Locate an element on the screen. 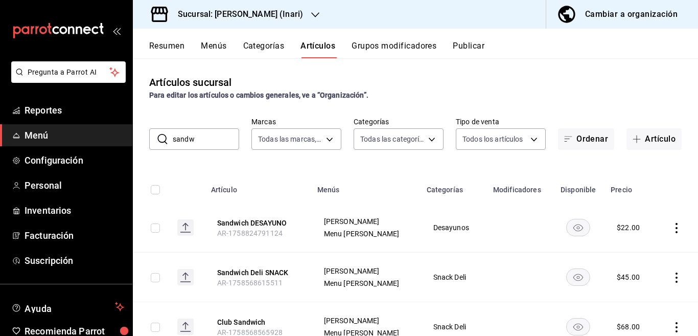  button: Pregunta a Parrot AI is located at coordinates (69, 72).